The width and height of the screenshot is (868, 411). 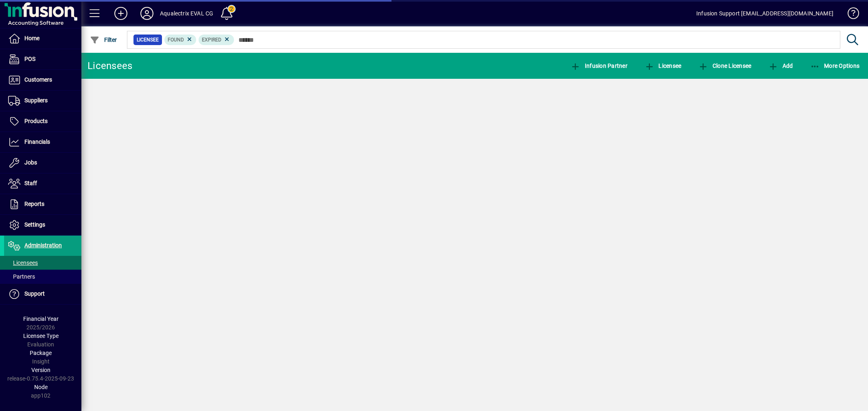 What do you see at coordinates (849, 15) in the screenshot?
I see `a: Knowledge Base` at bounding box center [849, 15].